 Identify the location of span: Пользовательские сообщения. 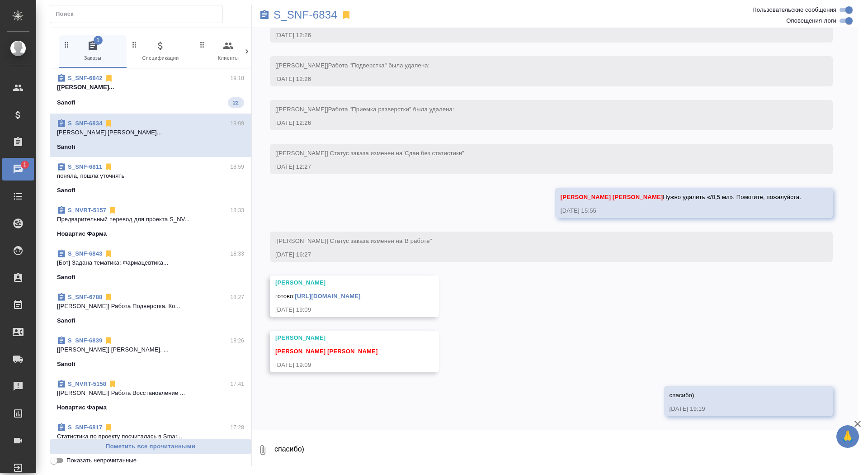
(794, 10).